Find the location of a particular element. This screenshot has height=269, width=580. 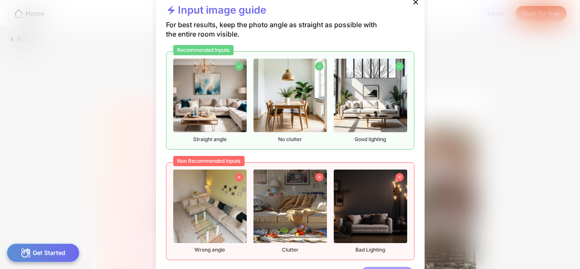

img: nonrecommendedImageFurnished3.png is located at coordinates (370, 206).